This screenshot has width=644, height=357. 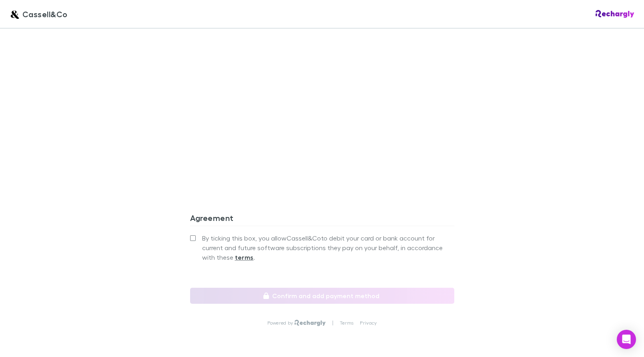 What do you see at coordinates (346, 323) in the screenshot?
I see `a: Terms` at bounding box center [346, 323].